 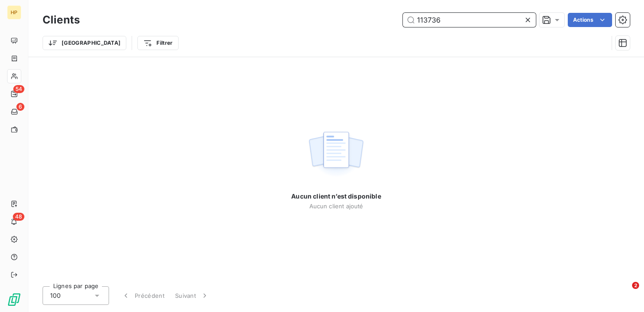 What do you see at coordinates (14, 300) in the screenshot?
I see `img: Logo LeanPay` at bounding box center [14, 300].